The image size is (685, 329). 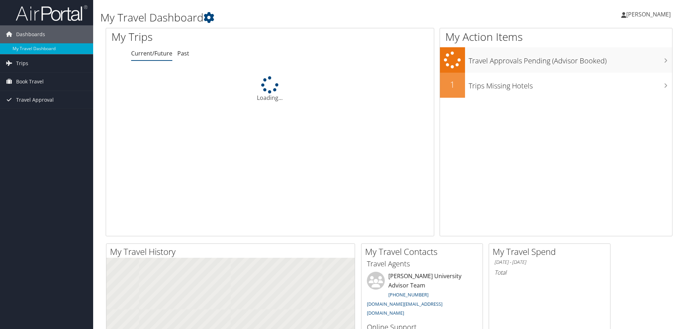 What do you see at coordinates (551, 252) in the screenshot?
I see `h2: My Travel Spend` at bounding box center [551, 252].